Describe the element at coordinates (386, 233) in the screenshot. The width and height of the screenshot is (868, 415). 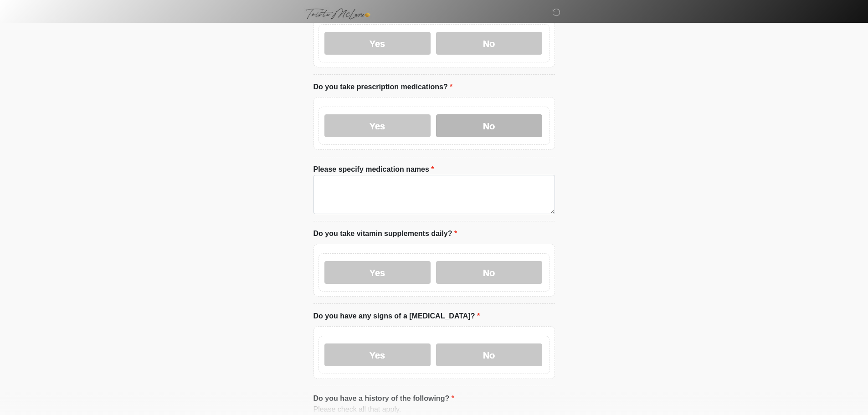
I see `label: Do you take vitamin supplements daily?` at that location.